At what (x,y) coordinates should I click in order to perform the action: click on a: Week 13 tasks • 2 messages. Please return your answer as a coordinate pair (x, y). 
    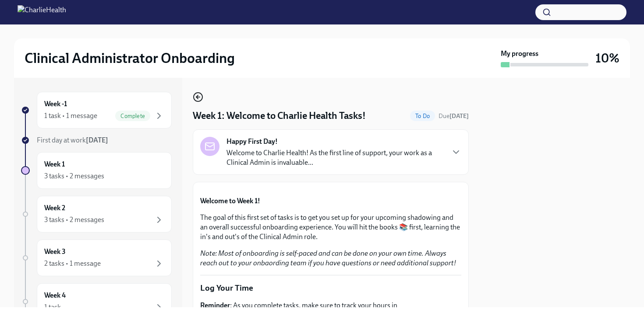
    Looking at the image, I should click on (97, 170).